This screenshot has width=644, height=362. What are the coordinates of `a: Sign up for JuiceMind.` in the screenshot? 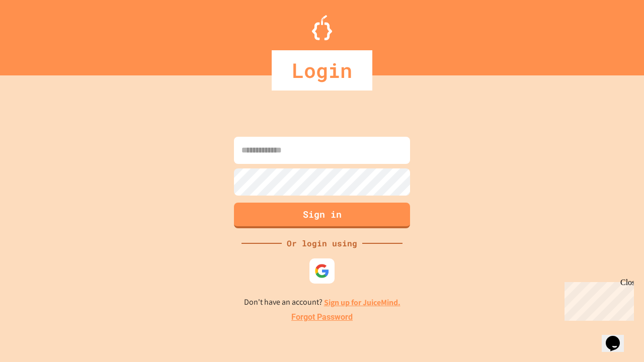 It's located at (362, 302).